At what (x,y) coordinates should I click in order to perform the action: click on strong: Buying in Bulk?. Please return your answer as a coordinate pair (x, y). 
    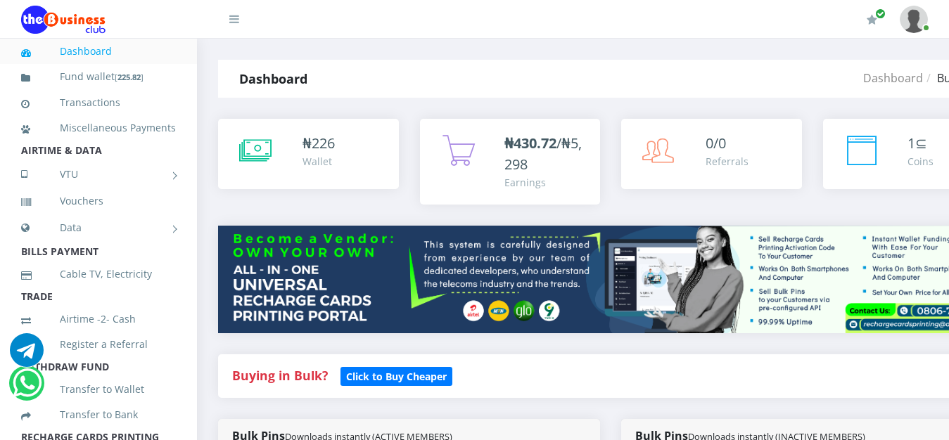
    Looking at the image, I should click on (280, 375).